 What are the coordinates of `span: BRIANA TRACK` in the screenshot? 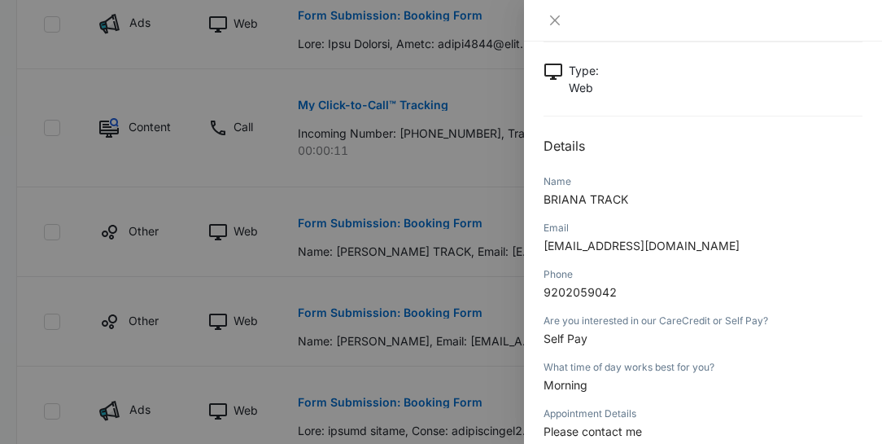 It's located at (586, 199).